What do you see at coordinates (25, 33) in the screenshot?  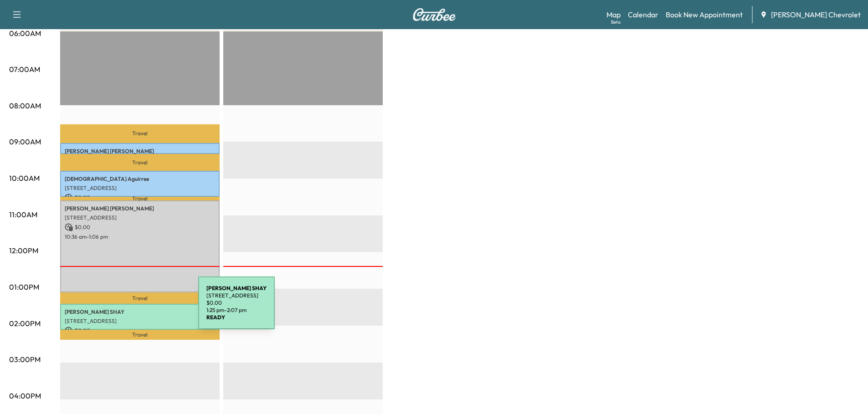 I see `p: 06:00AM` at bounding box center [25, 33].